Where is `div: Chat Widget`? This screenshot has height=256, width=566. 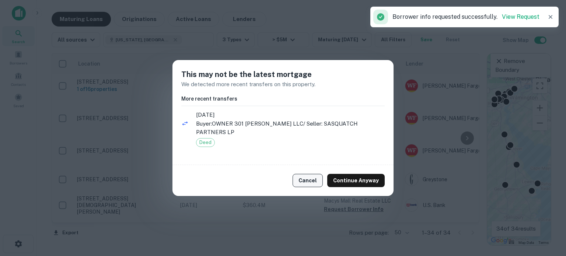
div: Chat Widget is located at coordinates (547, 215).